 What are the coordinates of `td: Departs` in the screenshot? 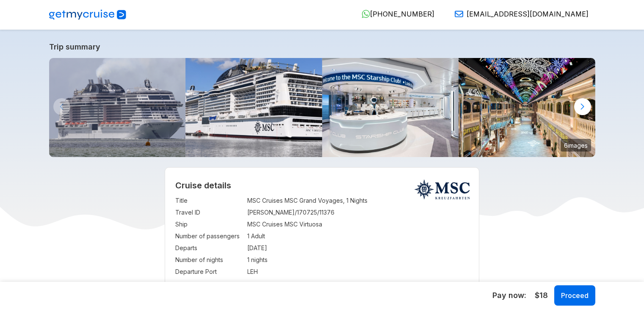 It's located at (209, 248).